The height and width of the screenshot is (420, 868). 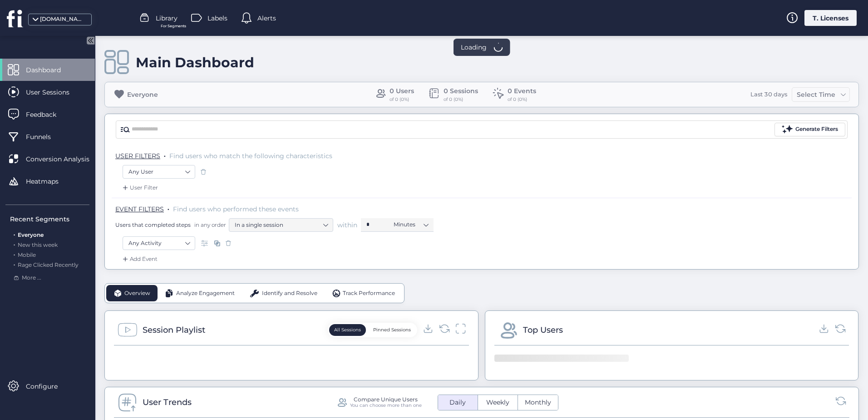 What do you see at coordinates (347, 225) in the screenshot?
I see `span: within` at bounding box center [347, 225].